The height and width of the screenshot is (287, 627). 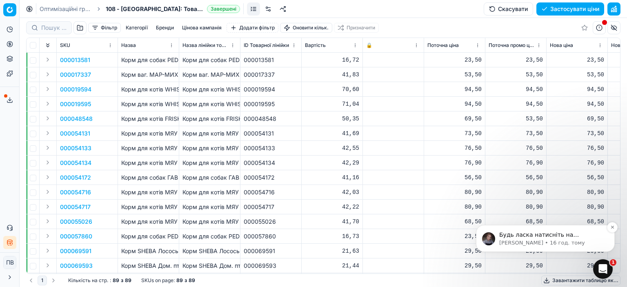 I want to click on div: 73,50, so click(x=455, y=134).